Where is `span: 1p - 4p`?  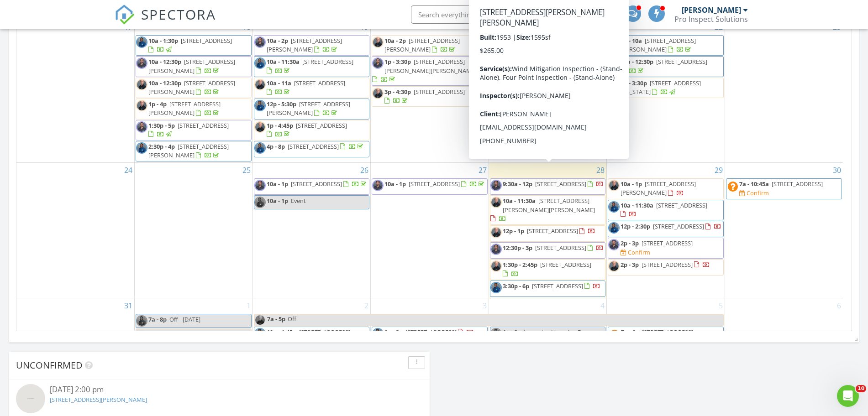 span: 1p - 4p is located at coordinates (158, 104).